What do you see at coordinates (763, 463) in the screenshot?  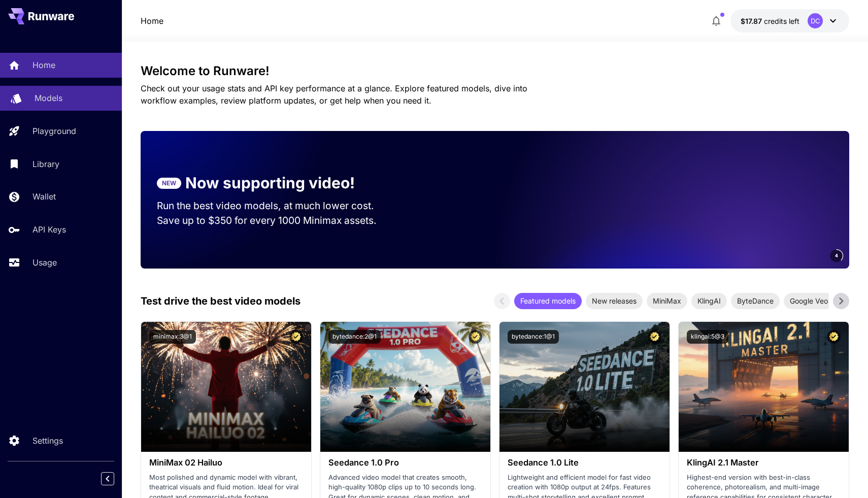 I see `h3: KlingAI 2.1 Master` at bounding box center [763, 463].